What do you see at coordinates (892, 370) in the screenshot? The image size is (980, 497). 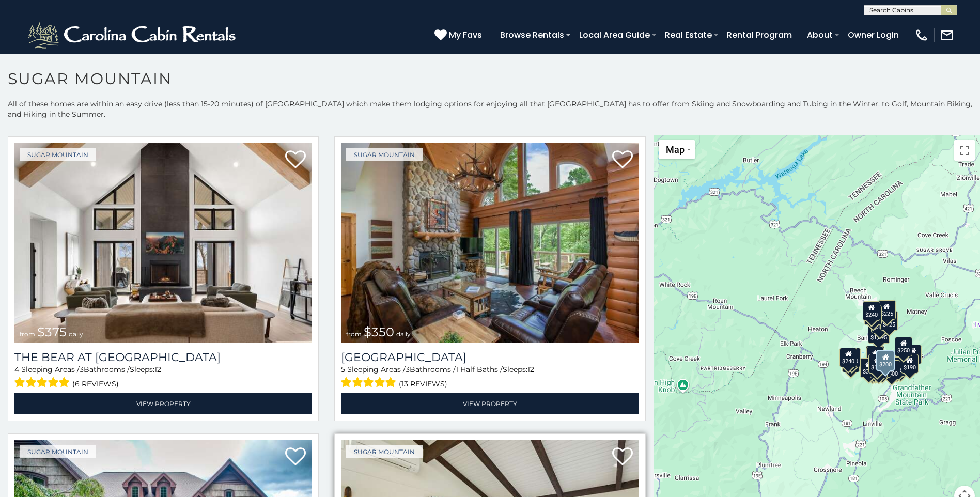 I see `div: $500` at bounding box center [892, 370].